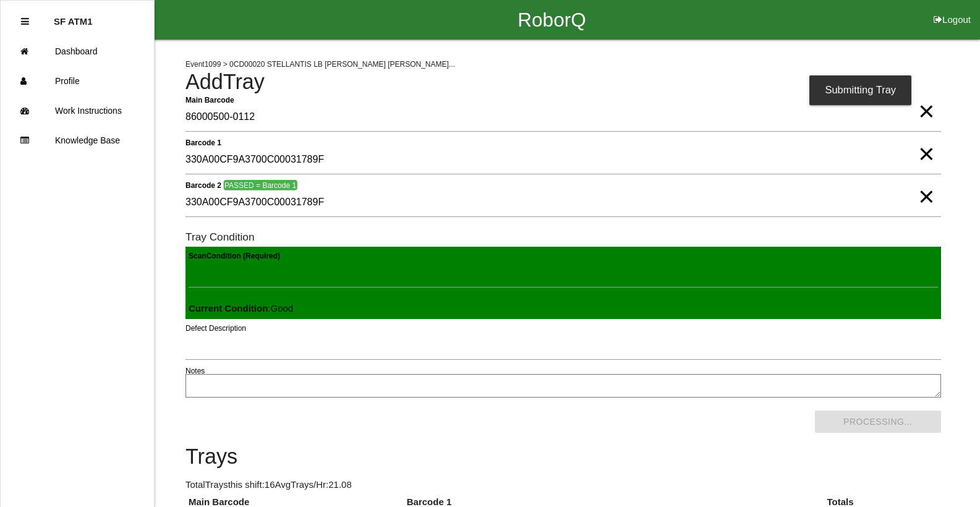 Image resolution: width=980 pixels, height=507 pixels. Describe the element at coordinates (77, 51) in the screenshot. I see `a: Dashboard` at that location.